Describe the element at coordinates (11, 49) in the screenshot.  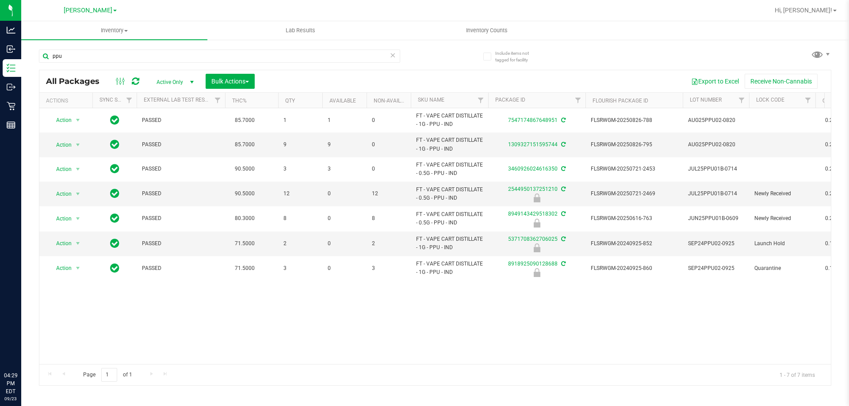
I see `inline-svg: Inbound` at that location.